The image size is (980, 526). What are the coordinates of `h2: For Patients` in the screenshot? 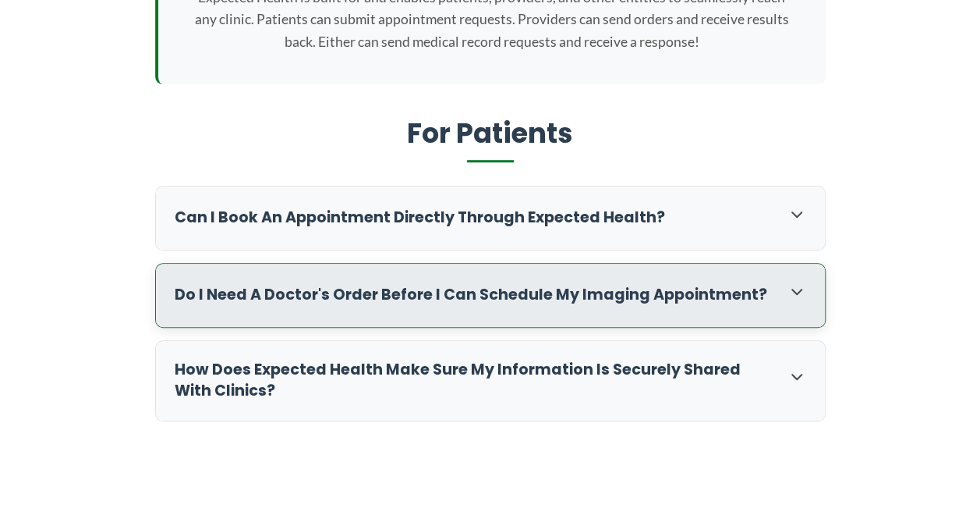 It's located at (490, 139).